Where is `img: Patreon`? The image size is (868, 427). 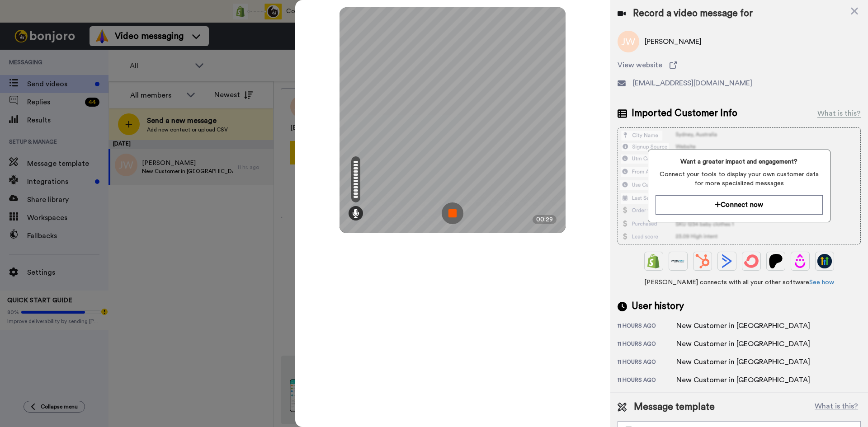 img: Patreon is located at coordinates (776, 261).